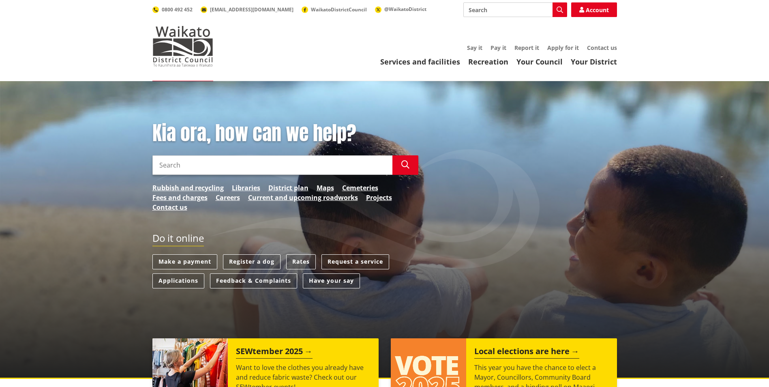 This screenshot has height=387, width=769. What do you see at coordinates (420, 62) in the screenshot?
I see `a: Services and facilities` at bounding box center [420, 62].